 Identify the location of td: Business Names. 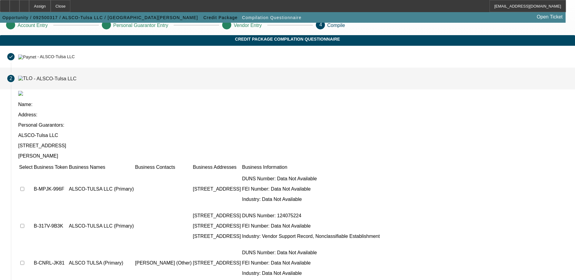
(101, 167).